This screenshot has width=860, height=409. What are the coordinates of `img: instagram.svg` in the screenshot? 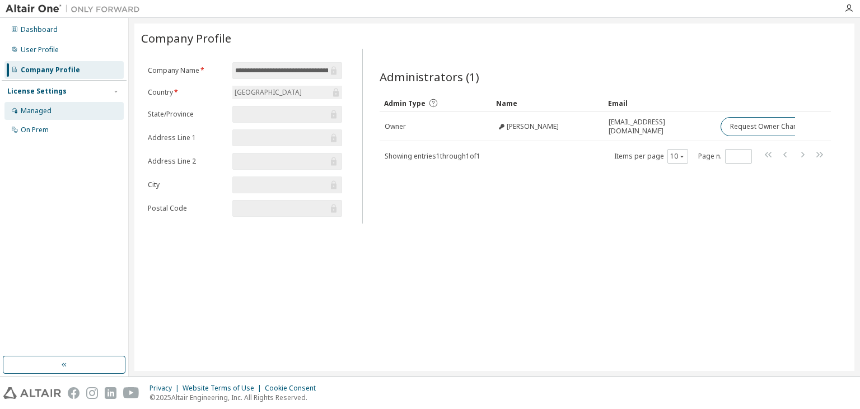 It's located at (92, 392).